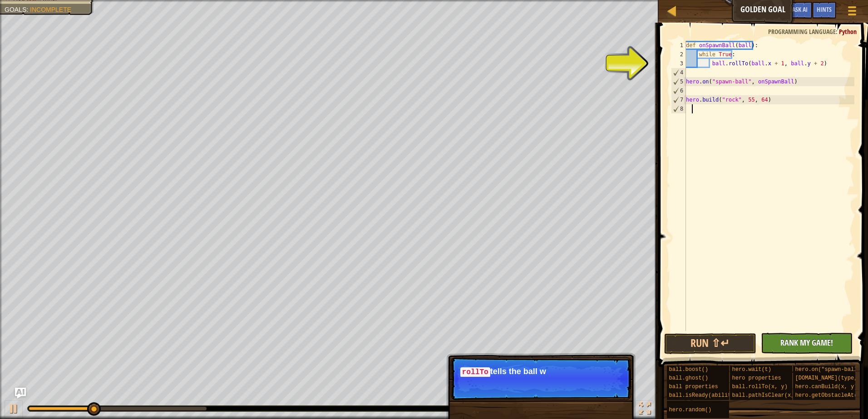 The width and height of the screenshot is (868, 419). What do you see at coordinates (541, 372) in the screenshot?
I see `p: tells the ball w` at bounding box center [541, 372].